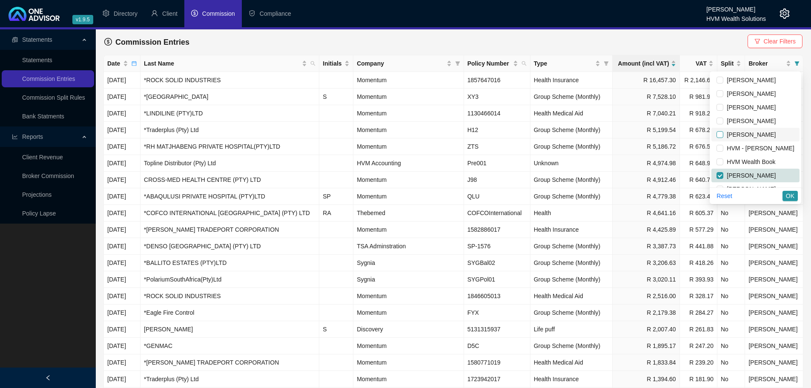  I want to click on span: Discovery, so click(369, 329).